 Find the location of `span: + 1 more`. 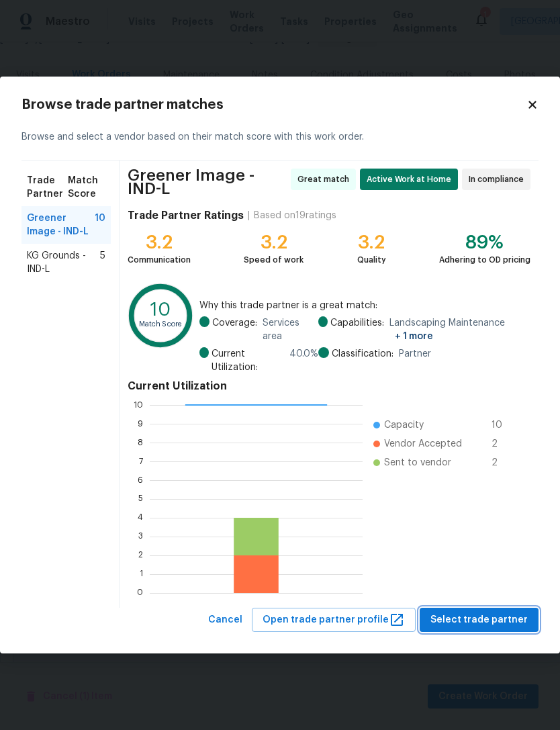

span: + 1 more is located at coordinates (414, 337).